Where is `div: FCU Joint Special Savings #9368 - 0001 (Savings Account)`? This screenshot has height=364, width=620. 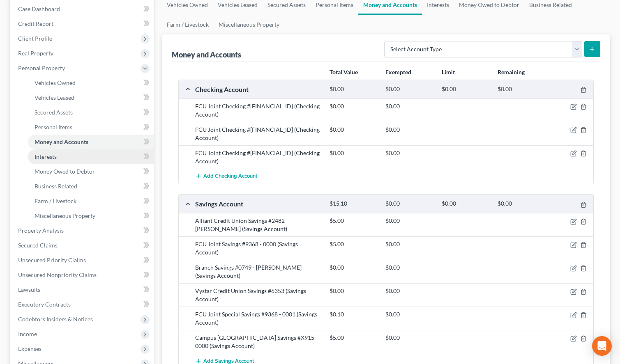
div: FCU Joint Special Savings #9368 - 0001 (Savings Account) is located at coordinates (258, 318).